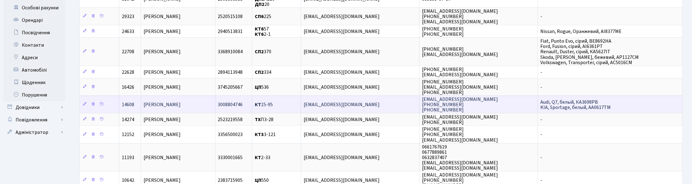 The height and width of the screenshot is (184, 692). What do you see at coordinates (34, 107) in the screenshot?
I see `a: Довідники` at bounding box center [34, 107].